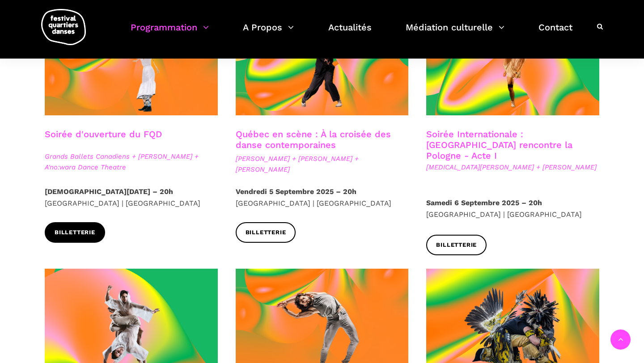  What do you see at coordinates (313, 140) in the screenshot?
I see `a: Québec en scène : À la croisée des danse contemporaines` at bounding box center [313, 140].